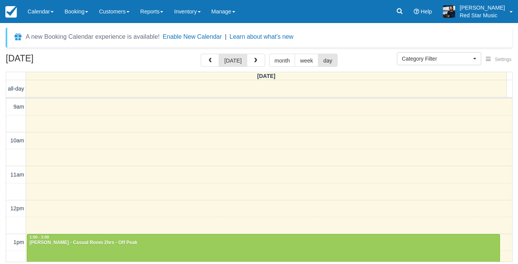 The image size is (518, 264). What do you see at coordinates (11, 12) in the screenshot?
I see `img: checkfront-main-nav-mini-logo.png` at bounding box center [11, 12].